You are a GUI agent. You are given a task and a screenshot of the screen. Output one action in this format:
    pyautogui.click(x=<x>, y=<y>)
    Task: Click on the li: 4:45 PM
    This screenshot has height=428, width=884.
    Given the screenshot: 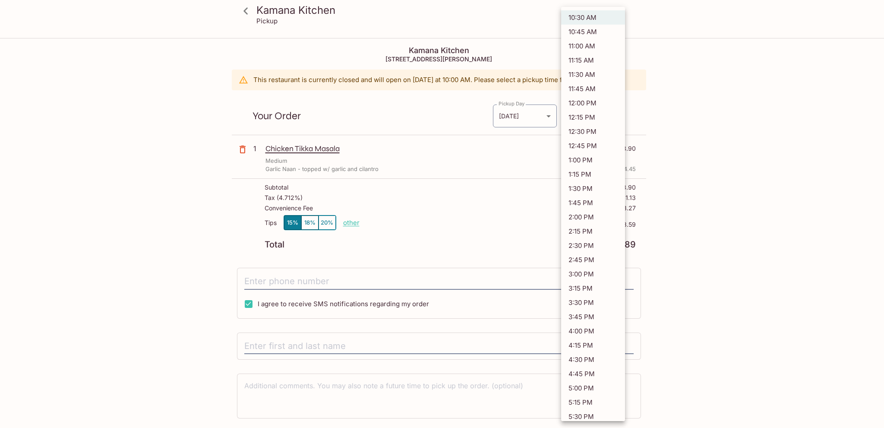 What is the action you would take?
    pyautogui.click(x=593, y=374)
    